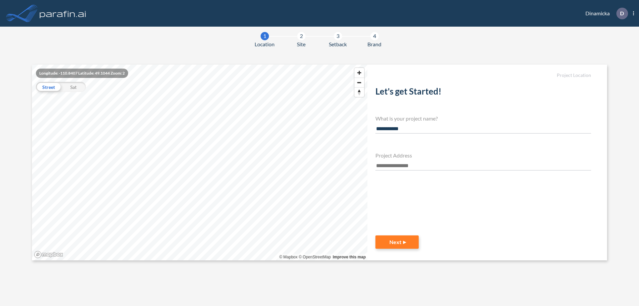  I want to click on canvas: Map, so click(200, 162).